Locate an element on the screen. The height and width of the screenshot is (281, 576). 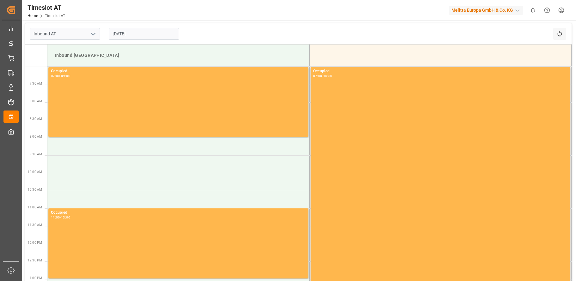
button: open menu is located at coordinates (93, 34).